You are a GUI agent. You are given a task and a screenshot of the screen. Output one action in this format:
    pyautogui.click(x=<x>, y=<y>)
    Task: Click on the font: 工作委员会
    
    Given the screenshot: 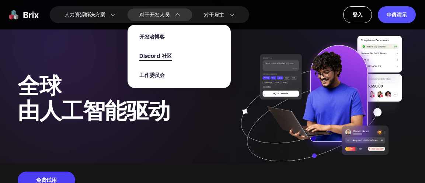 What is the action you would take?
    pyautogui.click(x=152, y=75)
    